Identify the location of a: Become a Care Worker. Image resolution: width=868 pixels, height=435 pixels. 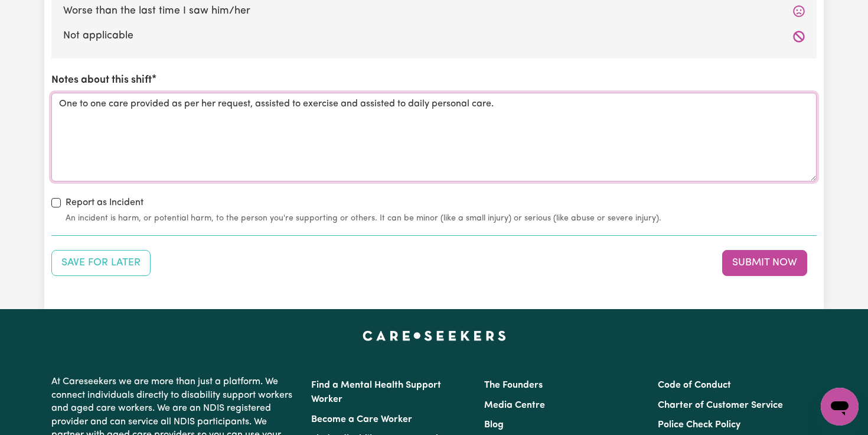
(362, 419).